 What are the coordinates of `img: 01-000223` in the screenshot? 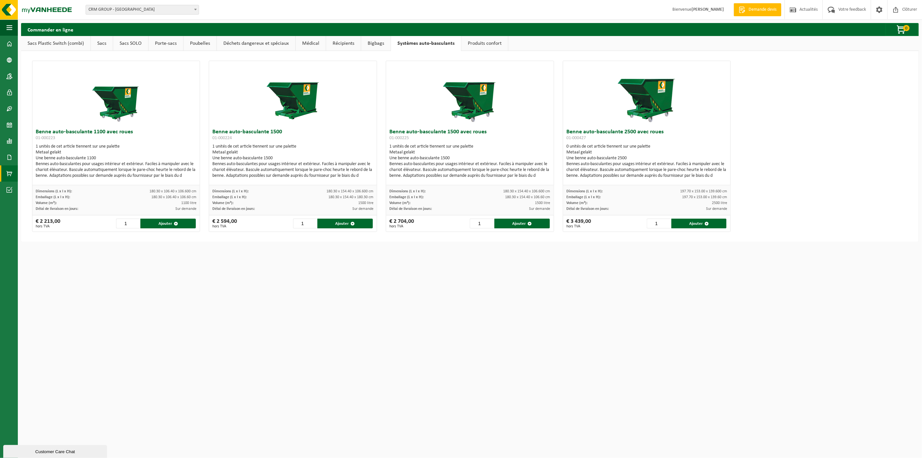 It's located at (116, 93).